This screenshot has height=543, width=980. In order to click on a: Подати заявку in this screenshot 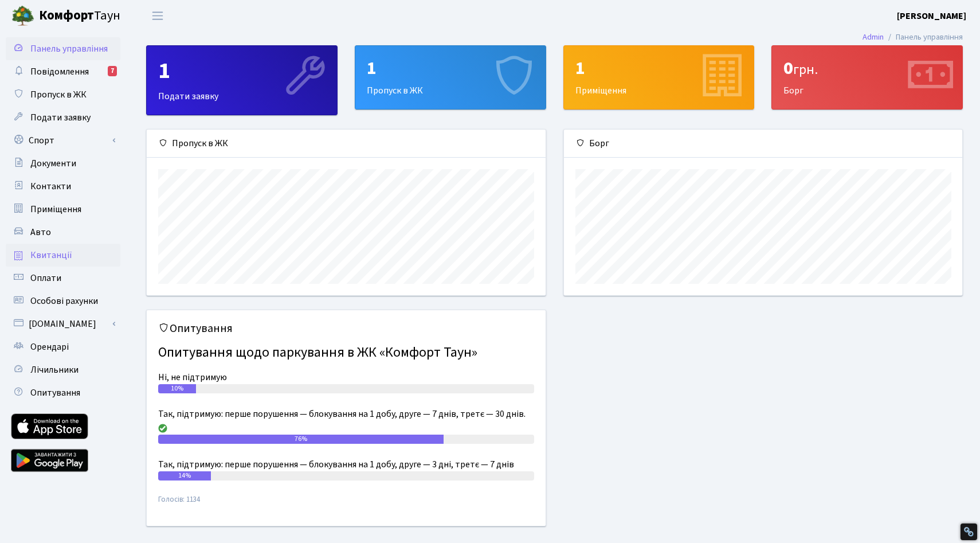, I will do `click(63, 118)`.